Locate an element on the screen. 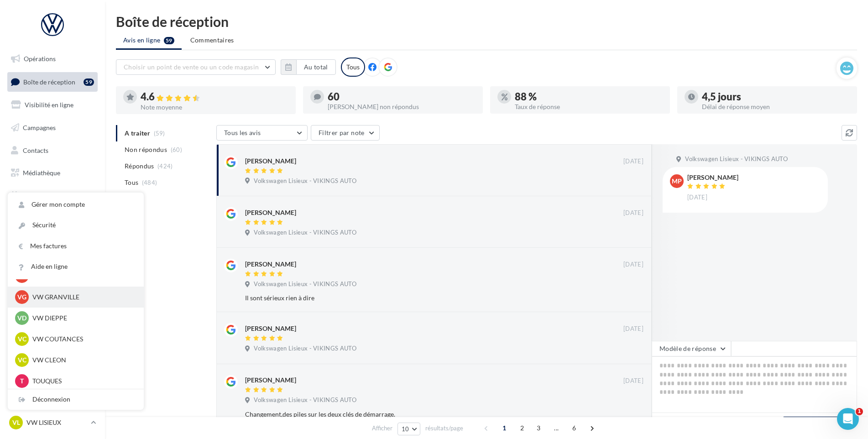  a: PLV et print personnalisable is located at coordinates (52, 222).